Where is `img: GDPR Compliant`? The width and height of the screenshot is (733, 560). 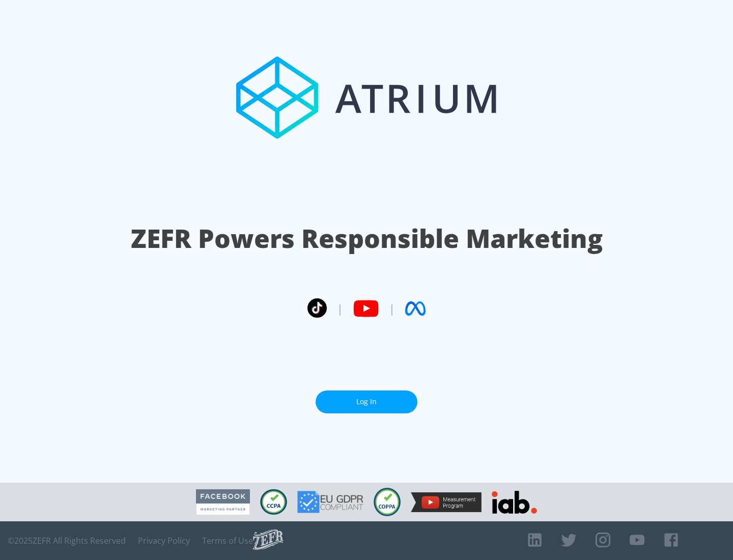
img: GDPR Compliant is located at coordinates (330, 502).